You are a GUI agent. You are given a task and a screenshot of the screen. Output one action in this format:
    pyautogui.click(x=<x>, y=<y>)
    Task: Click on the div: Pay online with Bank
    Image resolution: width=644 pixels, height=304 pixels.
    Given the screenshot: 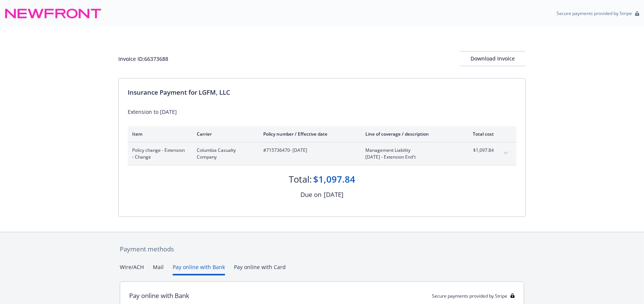 What is the action you would take?
    pyautogui.click(x=159, y=295)
    